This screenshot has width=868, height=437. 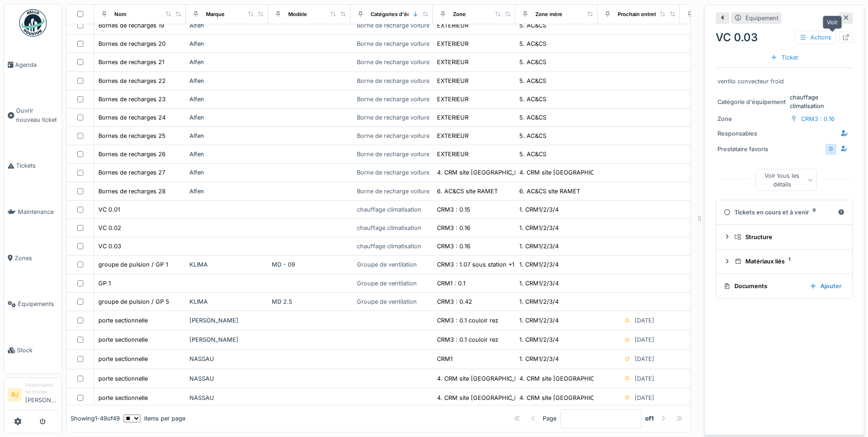 What do you see at coordinates (451, 283) in the screenshot?
I see `div: CRM1 : 0.1` at bounding box center [451, 283].